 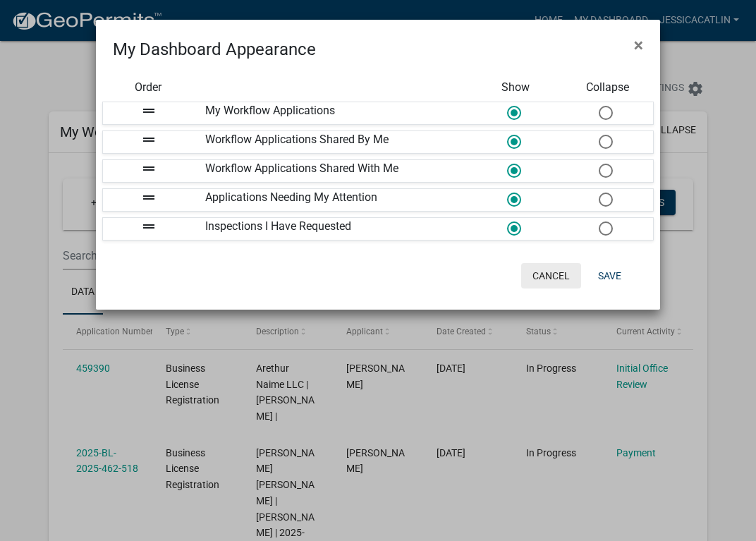 I want to click on button: Close, so click(x=639, y=45).